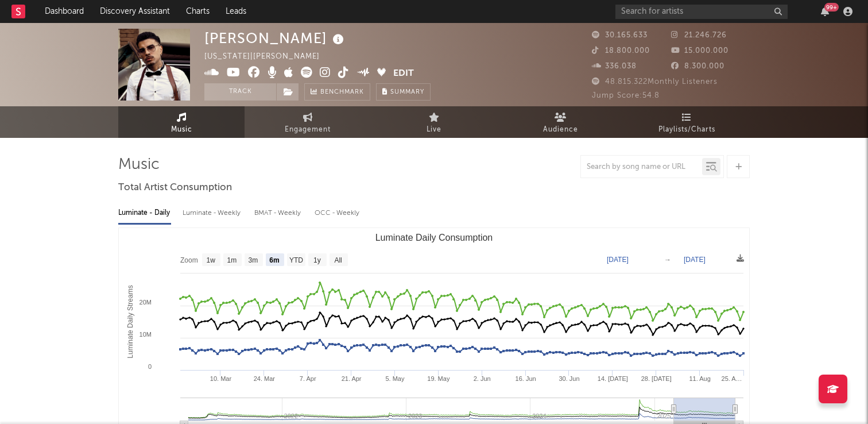 This screenshot has width=868, height=424. I want to click on text: Luminate Daily Streams, so click(130, 320).